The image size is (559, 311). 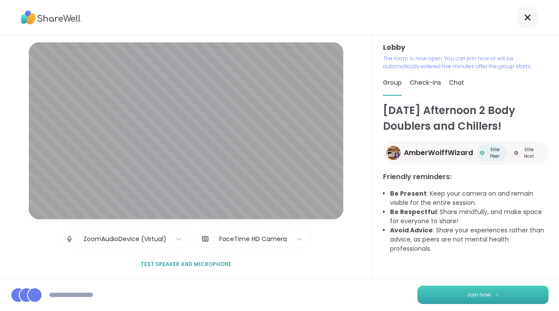 What do you see at coordinates (125, 239) in the screenshot?
I see `div: ZoomAudioDevice (Virtual)` at bounding box center [125, 239].